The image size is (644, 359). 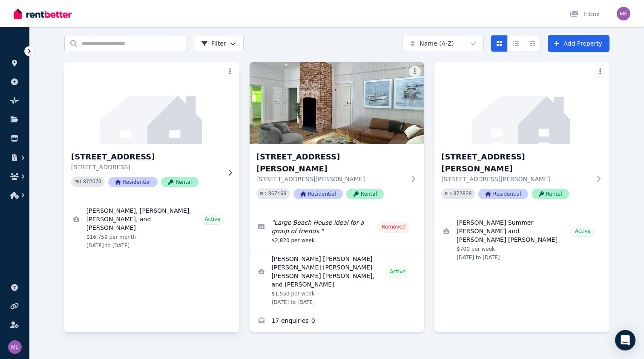 I want to click on span: Name (A-Z), so click(x=437, y=43).